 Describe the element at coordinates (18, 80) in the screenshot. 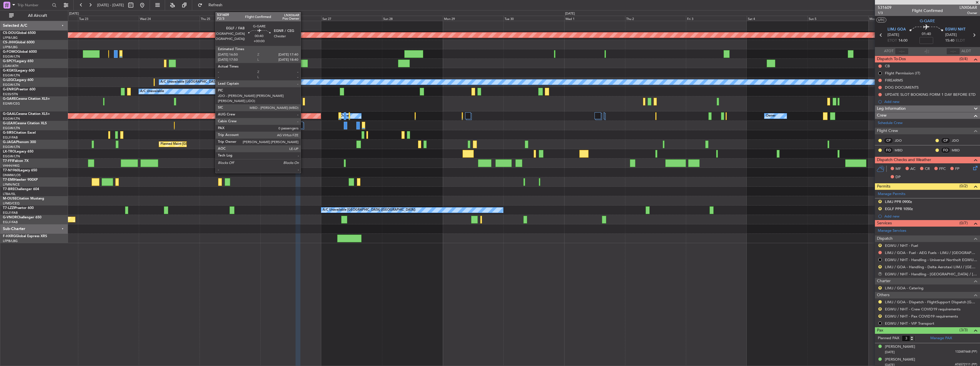

I see `a: G-LEGCLegacy 600` at that location.